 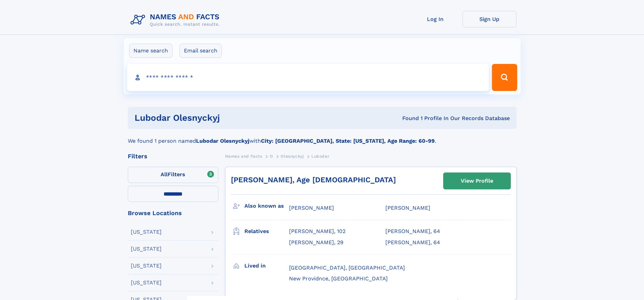 I want to click on h3: Lived in, so click(x=267, y=265).